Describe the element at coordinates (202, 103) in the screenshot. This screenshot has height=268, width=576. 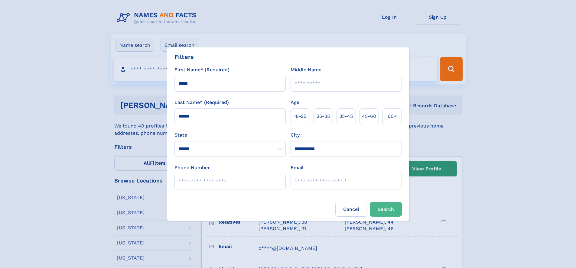
I see `label: Last Name* (Required)` at that location.